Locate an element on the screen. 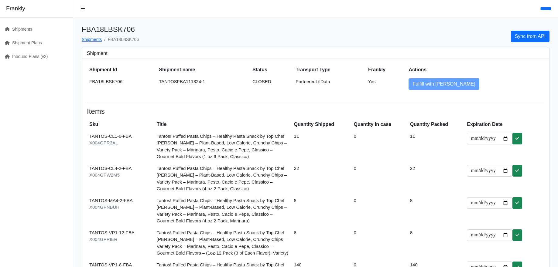  th: Quantity Packed is located at coordinates (436, 124).